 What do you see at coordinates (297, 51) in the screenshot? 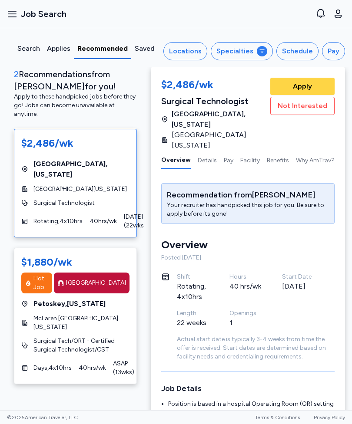
I see `div: Schedule` at bounding box center [297, 51].